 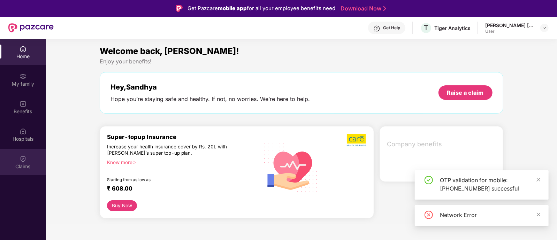 I want to click on div: Hey, Sandhya, so click(x=210, y=87).